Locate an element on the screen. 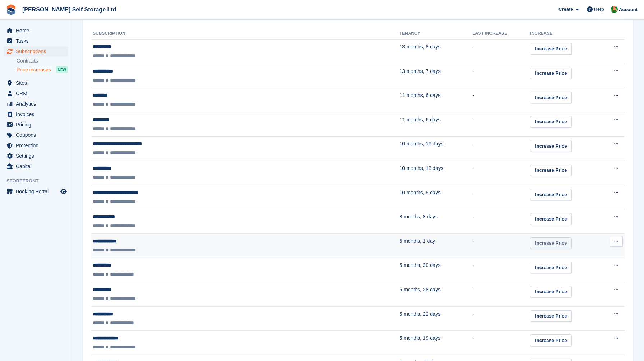  a: Contracts is located at coordinates (42, 61).